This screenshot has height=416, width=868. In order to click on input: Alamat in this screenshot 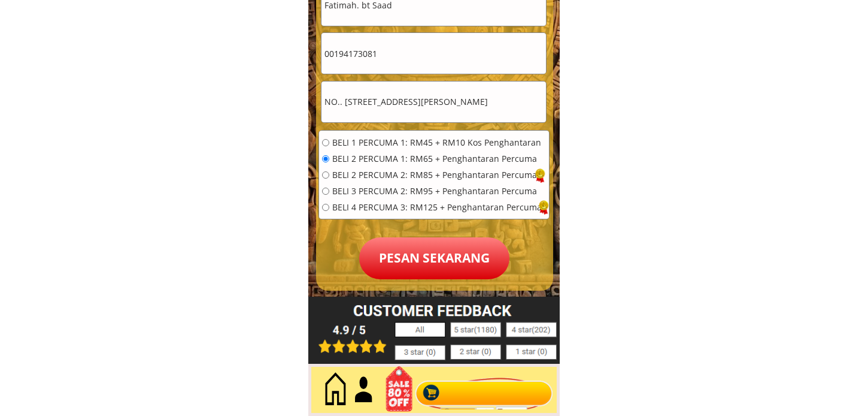, I will do `click(433, 102)`.